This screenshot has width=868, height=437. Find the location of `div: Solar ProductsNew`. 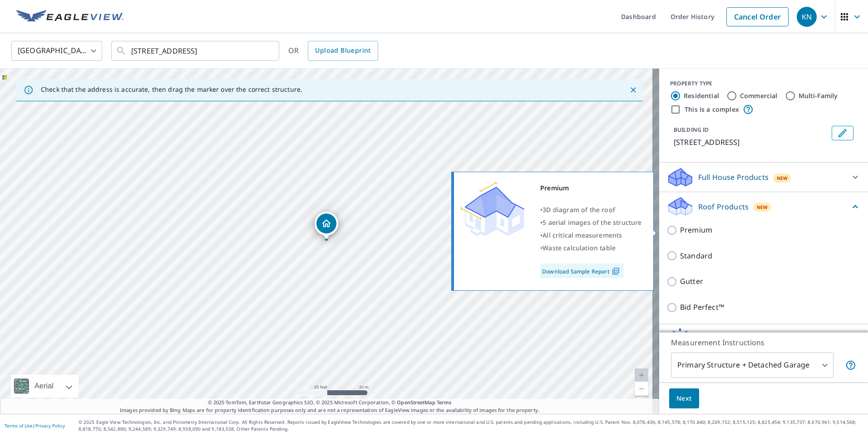

div: Solar ProductsNew is located at coordinates (764, 339).